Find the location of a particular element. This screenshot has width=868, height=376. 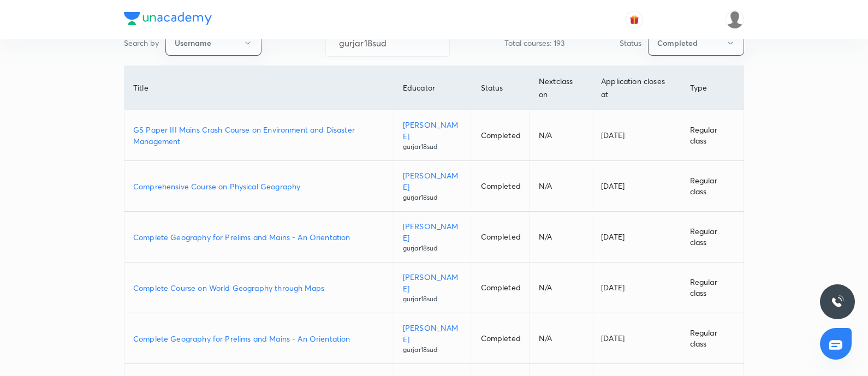

input: Search... is located at coordinates (387, 42).